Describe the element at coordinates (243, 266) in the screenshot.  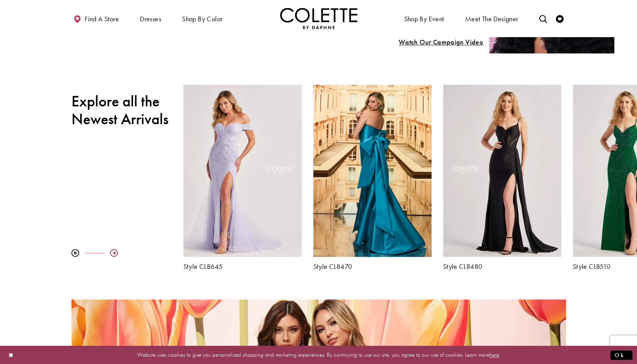
I see `h5: Style CL8645` at that location.